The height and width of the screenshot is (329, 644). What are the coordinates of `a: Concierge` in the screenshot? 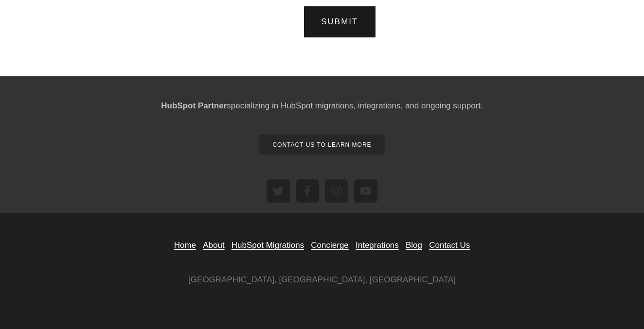 It's located at (330, 245).